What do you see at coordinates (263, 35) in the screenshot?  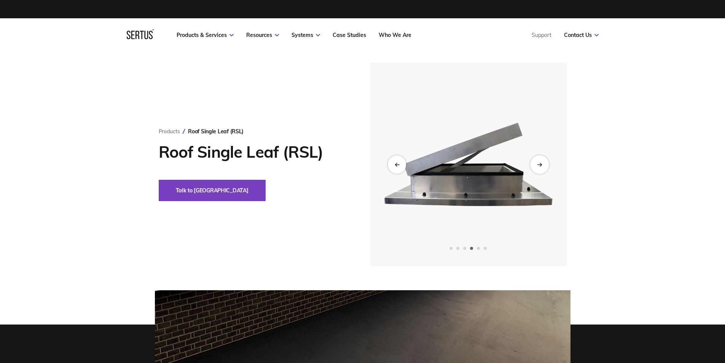 I see `a: Resources` at bounding box center [263, 35].